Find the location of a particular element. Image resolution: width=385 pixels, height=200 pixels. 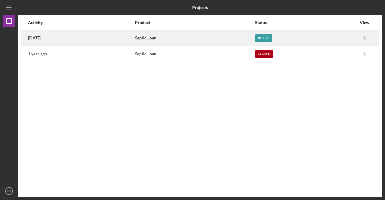

div: Active is located at coordinates (264, 38).